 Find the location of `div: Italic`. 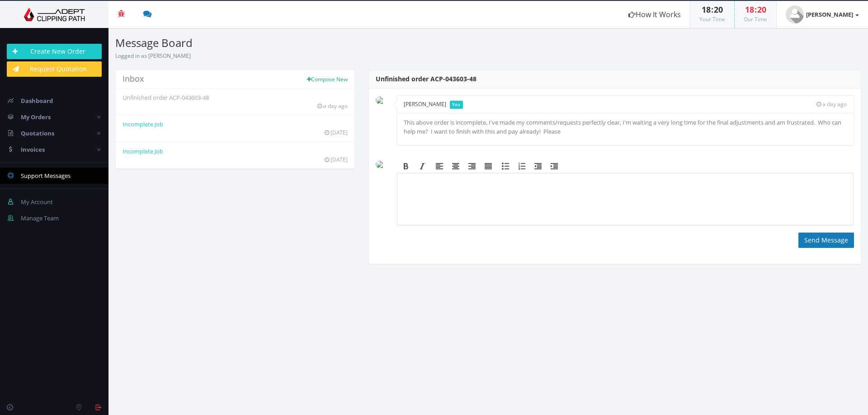

div: Italic is located at coordinates (422, 166).